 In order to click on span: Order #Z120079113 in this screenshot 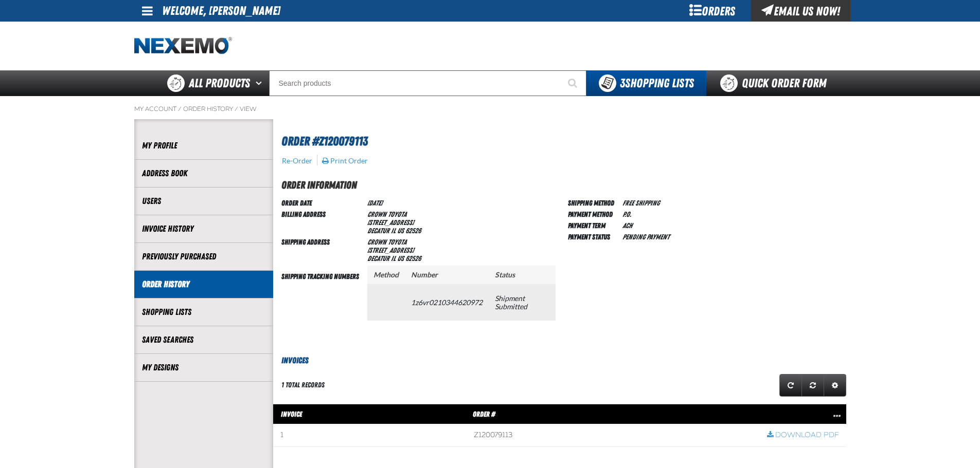, I will do `click(325, 141)`.